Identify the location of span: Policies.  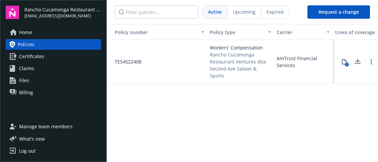
(26, 45).